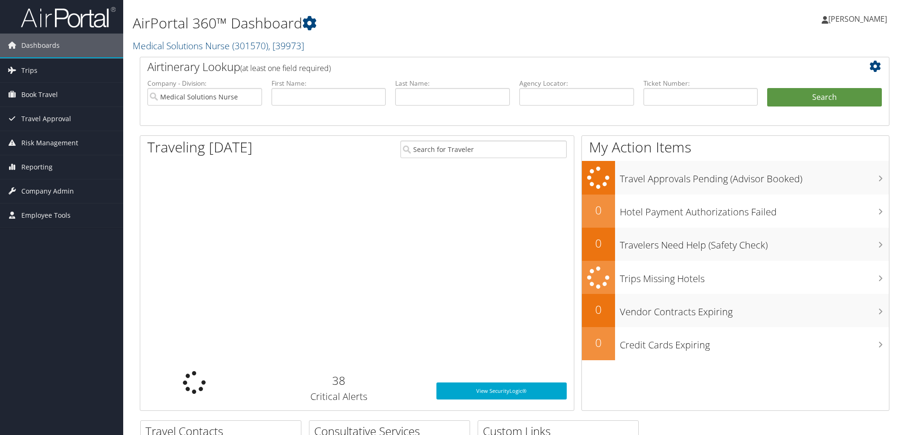 The image size is (906, 435). I want to click on span: Company Admin, so click(47, 191).